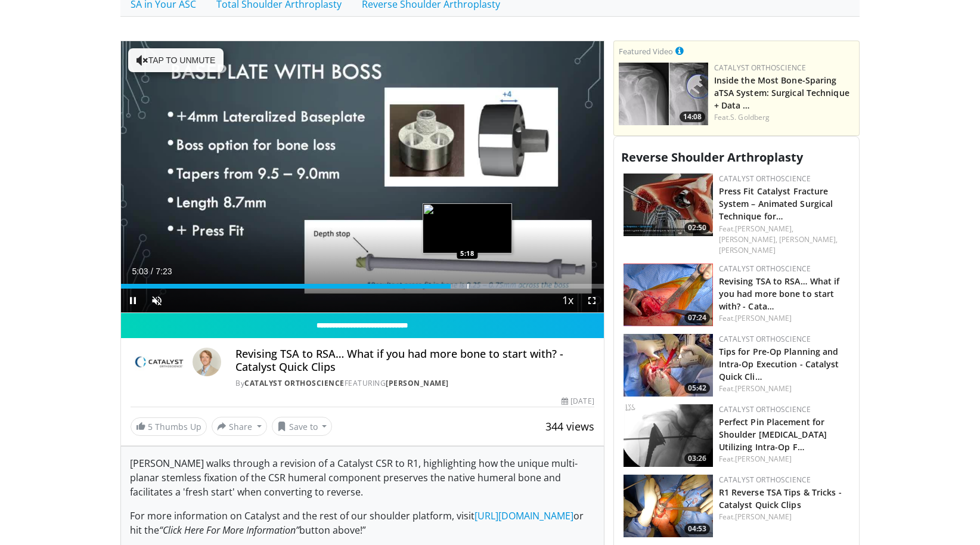 The image size is (980, 545). I want to click on img: Catalyst OrthoScience, so click(160, 362).